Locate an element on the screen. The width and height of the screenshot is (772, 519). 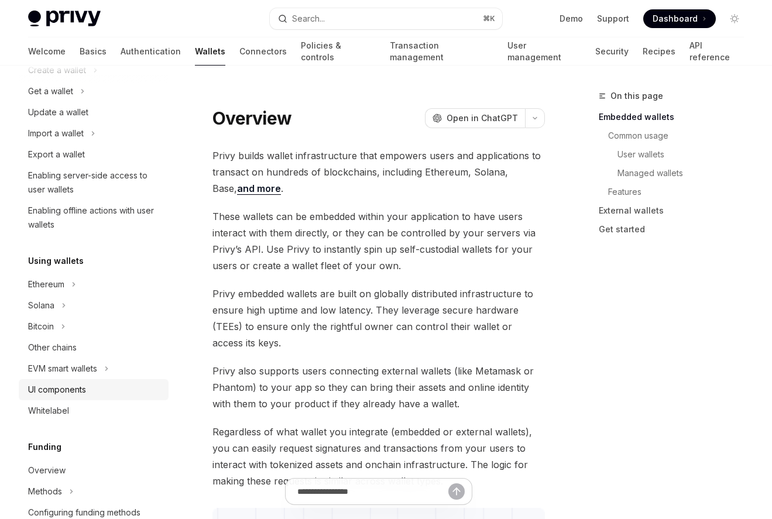
div: Import a wallet is located at coordinates (56, 133).